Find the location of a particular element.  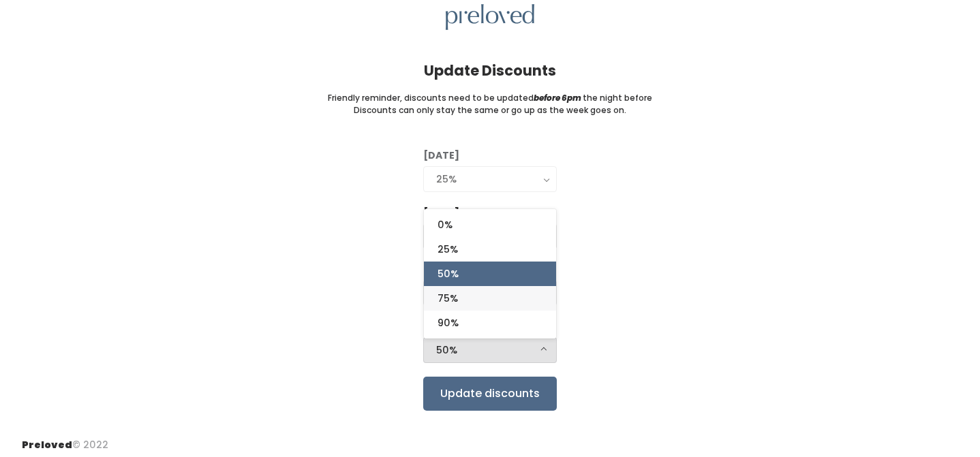

span: 90% is located at coordinates (447, 323).